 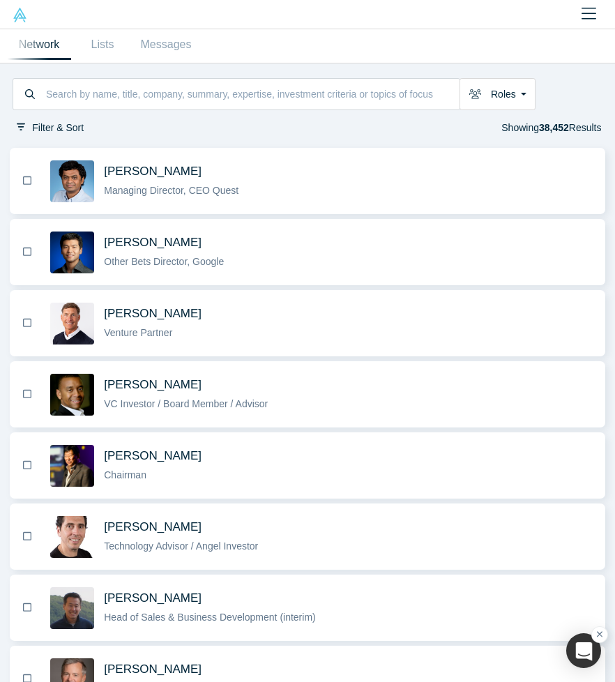 I want to click on img: Boris Livshutz's Profile Image, so click(x=72, y=537).